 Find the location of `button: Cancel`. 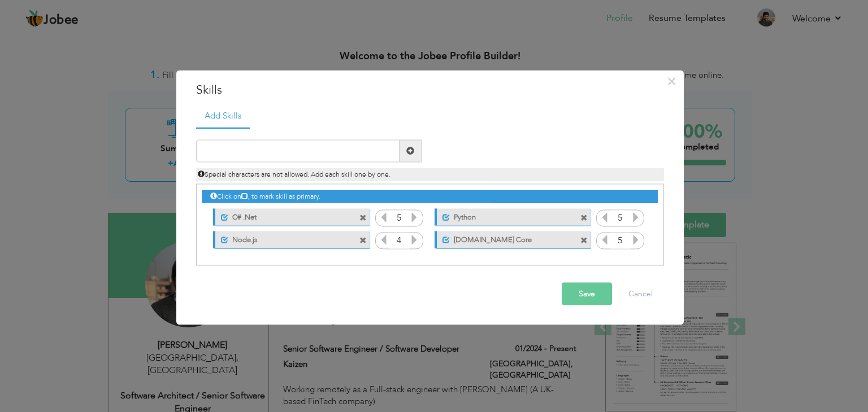

button: Cancel is located at coordinates (640, 294).